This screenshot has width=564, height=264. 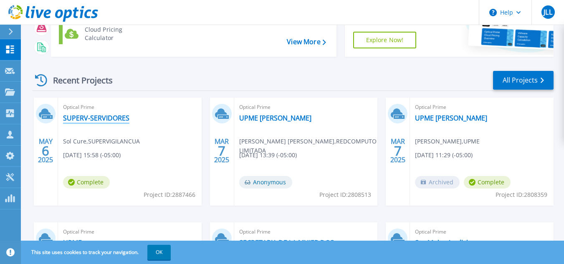 I want to click on span: JLL, so click(x=548, y=12).